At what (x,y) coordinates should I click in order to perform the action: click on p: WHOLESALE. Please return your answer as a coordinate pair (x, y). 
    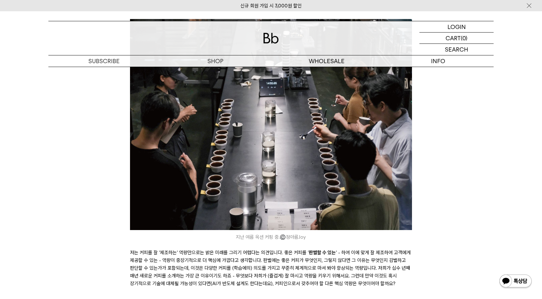
    Looking at the image, I should click on (326, 61).